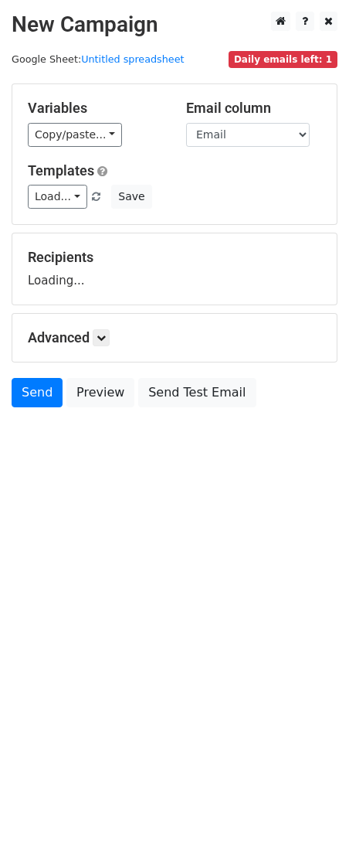 Image resolution: width=349 pixels, height=868 pixels. What do you see at coordinates (283, 59) in the screenshot?
I see `a: Daily emails left: 1` at bounding box center [283, 59].